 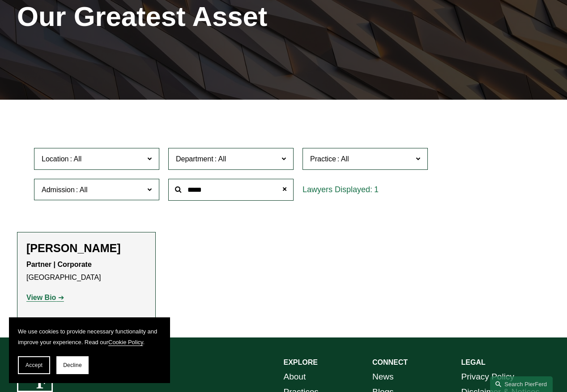 I want to click on a: News, so click(x=383, y=377).